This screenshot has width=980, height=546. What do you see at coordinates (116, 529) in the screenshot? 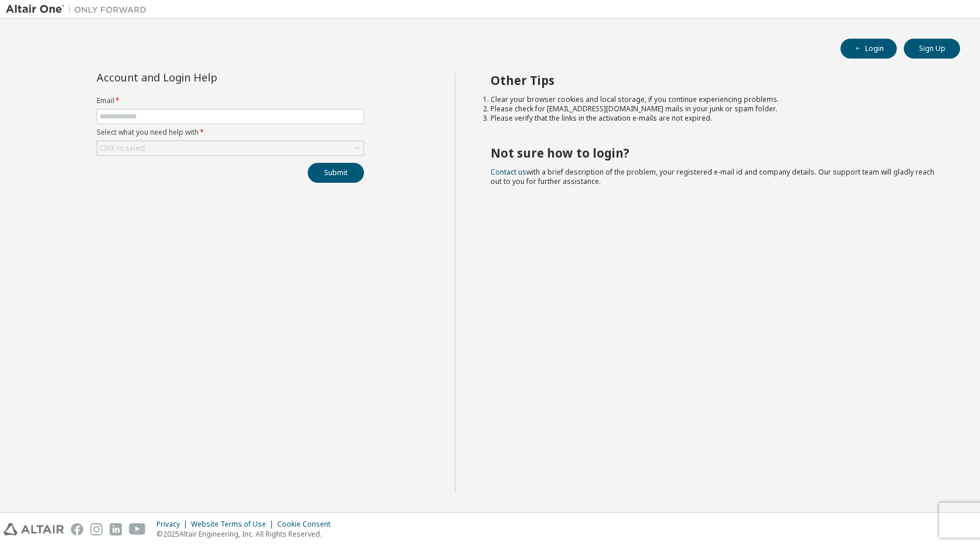
I see `img: linkedin.svg` at bounding box center [116, 529].